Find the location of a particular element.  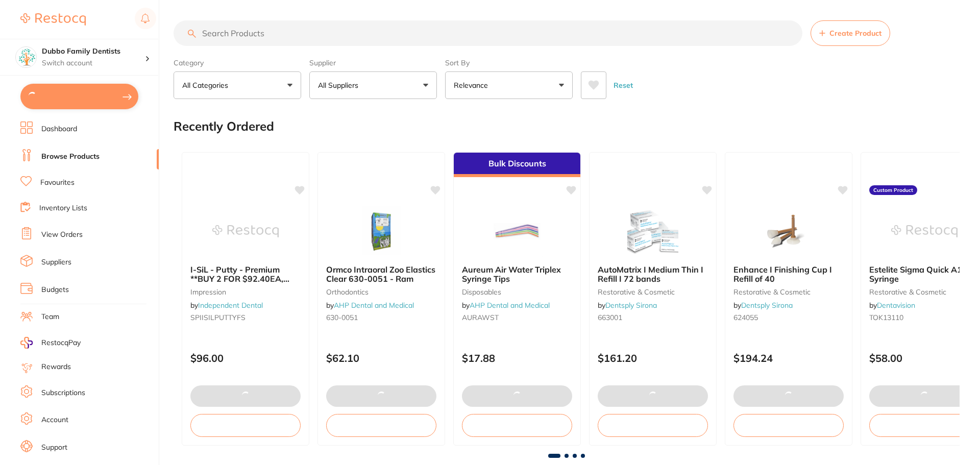

small: TOK13110 is located at coordinates (924, 318).